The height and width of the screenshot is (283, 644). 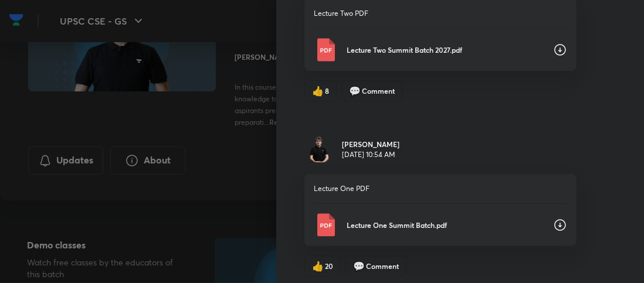 I want to click on p: Lecture One PDF, so click(x=441, y=189).